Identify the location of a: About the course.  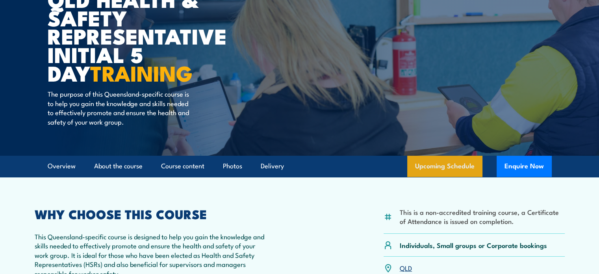
(118, 166).